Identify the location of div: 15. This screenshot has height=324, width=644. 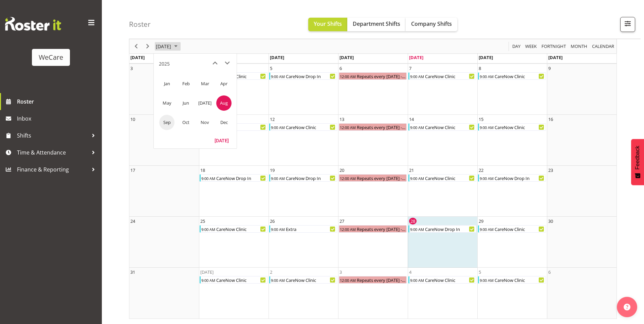
(481, 119).